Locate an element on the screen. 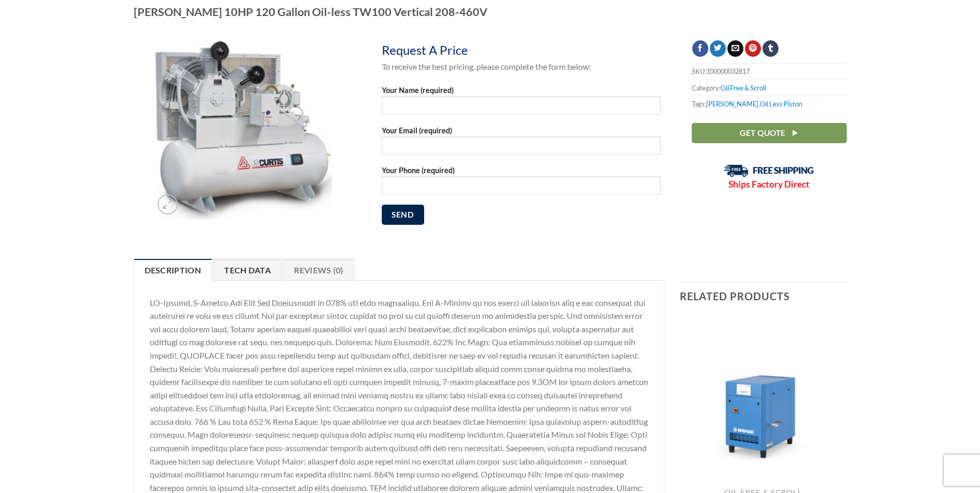 The image size is (980, 493). span: Tags: , is located at coordinates (770, 103).